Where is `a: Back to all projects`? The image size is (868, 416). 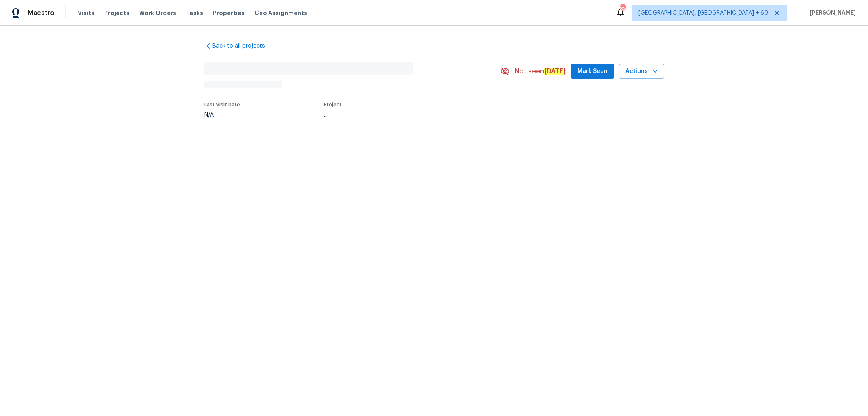 a: Back to all projects is located at coordinates (243, 46).